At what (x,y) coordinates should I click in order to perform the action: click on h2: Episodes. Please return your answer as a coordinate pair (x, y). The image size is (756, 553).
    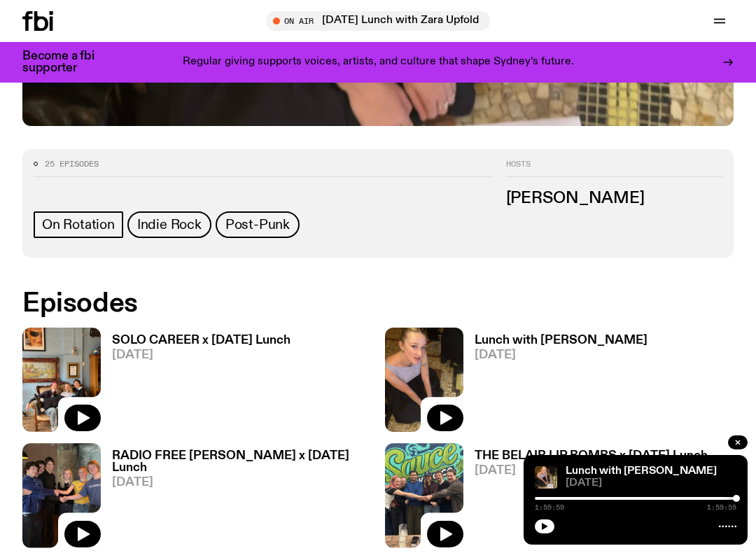
    Looking at the image, I should click on (257, 304).